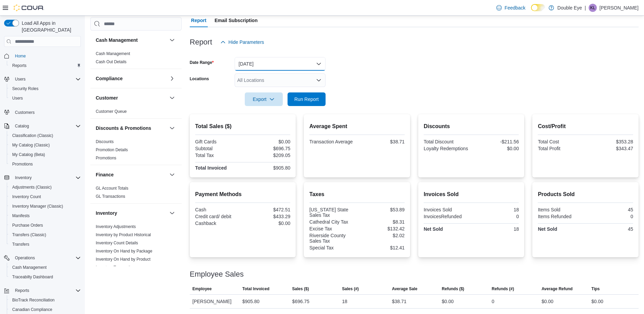 This screenshot has width=644, height=314. What do you see at coordinates (453, 289) in the screenshot?
I see `span: Refunds ($)` at bounding box center [453, 289].